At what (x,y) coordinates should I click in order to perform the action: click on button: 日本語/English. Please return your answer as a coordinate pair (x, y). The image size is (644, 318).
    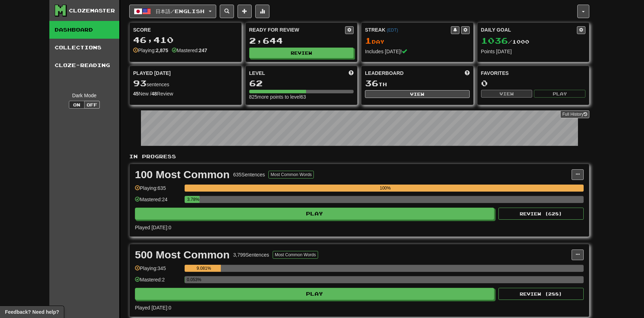
    Looking at the image, I should click on (172, 11).